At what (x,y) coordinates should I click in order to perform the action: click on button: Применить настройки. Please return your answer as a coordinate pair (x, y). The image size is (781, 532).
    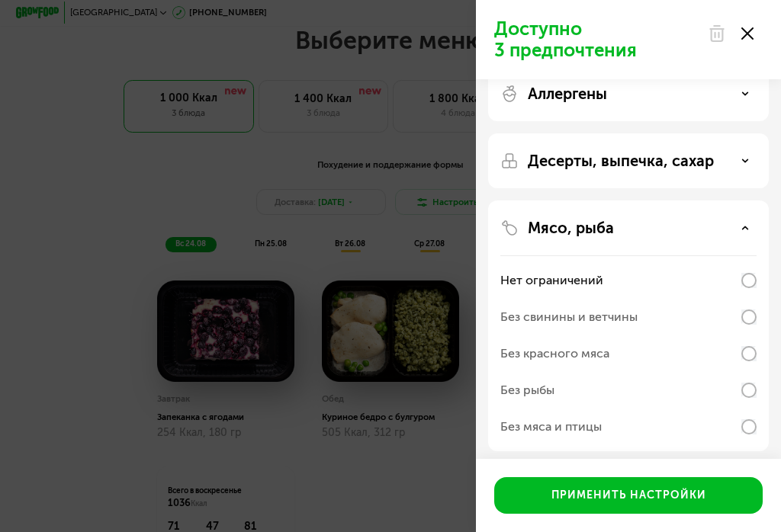
    Looking at the image, I should click on (629, 496).